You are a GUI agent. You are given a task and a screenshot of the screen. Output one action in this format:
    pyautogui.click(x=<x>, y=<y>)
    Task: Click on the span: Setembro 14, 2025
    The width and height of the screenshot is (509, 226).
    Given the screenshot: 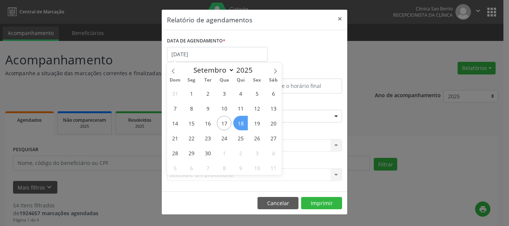 What is the action you would take?
    pyautogui.click(x=175, y=123)
    